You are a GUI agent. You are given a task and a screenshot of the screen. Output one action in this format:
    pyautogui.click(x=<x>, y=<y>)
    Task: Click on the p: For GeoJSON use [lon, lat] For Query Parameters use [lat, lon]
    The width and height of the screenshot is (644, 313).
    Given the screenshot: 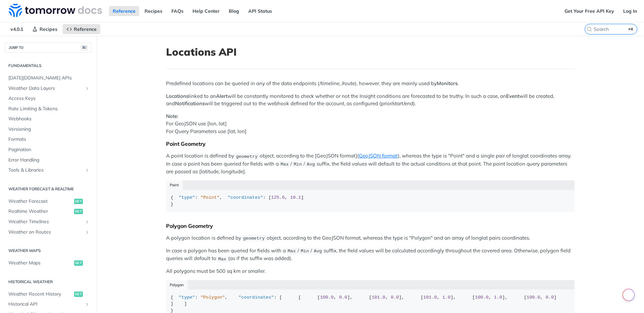 What is the action you would take?
    pyautogui.click(x=370, y=124)
    